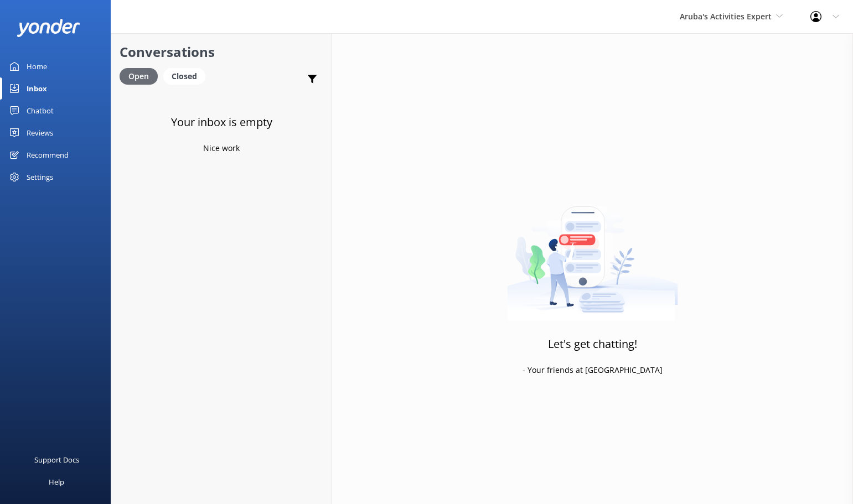  I want to click on a: Open, so click(141, 76).